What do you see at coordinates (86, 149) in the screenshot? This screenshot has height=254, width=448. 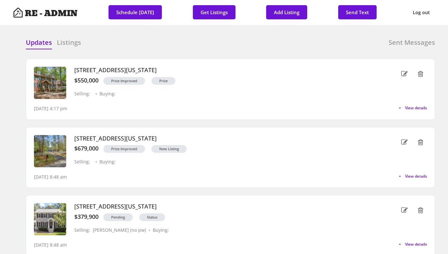 I see `div: $679,000` at bounding box center [86, 149].